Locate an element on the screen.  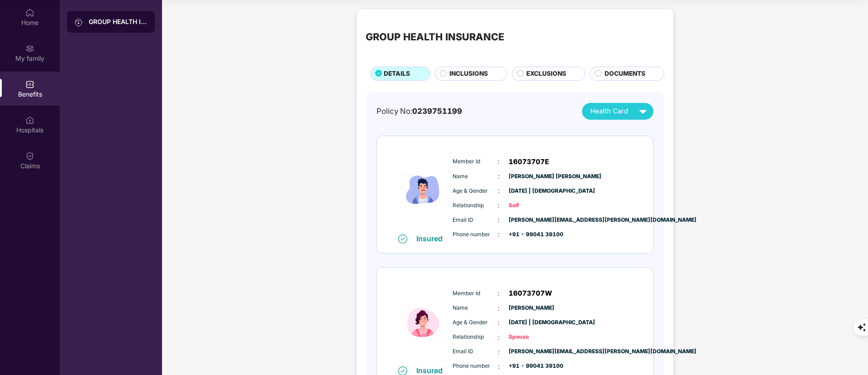
img: svg+xml;base64,PHN2ZyBpZD0iSG9zcGl0YWxzIiB4bWxucz0iaHR0cDovL3d3dy53My5vcmcvMjAwMC9zdmciIHdpZHRoPS... is located at coordinates (30, 120).